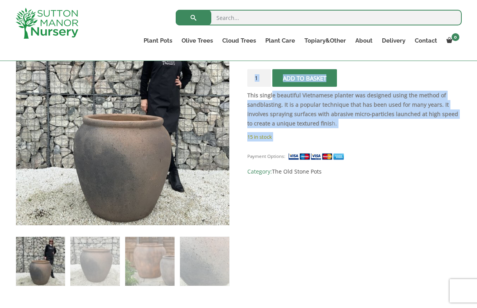 This screenshot has width=477, height=308. What do you see at coordinates (266, 156) in the screenshot?
I see `small: Payment Options:` at bounding box center [266, 156].